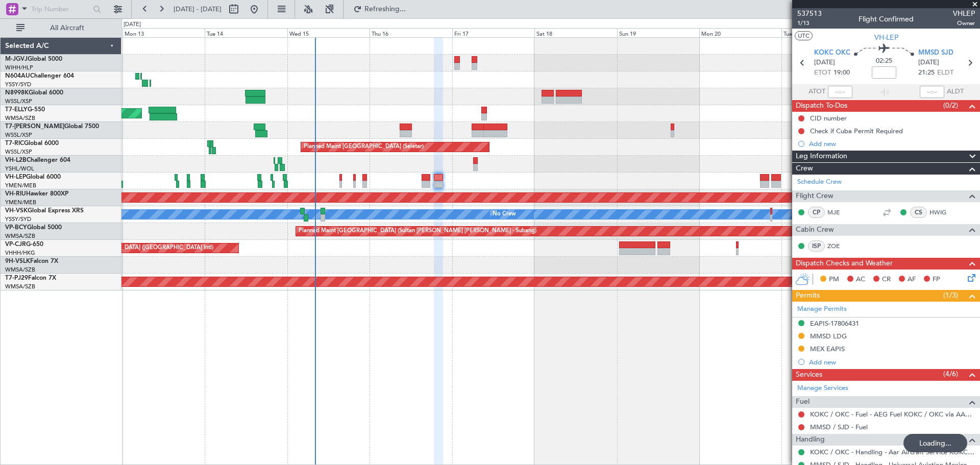 Image resolution: width=980 pixels, height=465 pixels. Describe the element at coordinates (16, 194) in the screenshot. I see `span: VH-RIU` at that location.